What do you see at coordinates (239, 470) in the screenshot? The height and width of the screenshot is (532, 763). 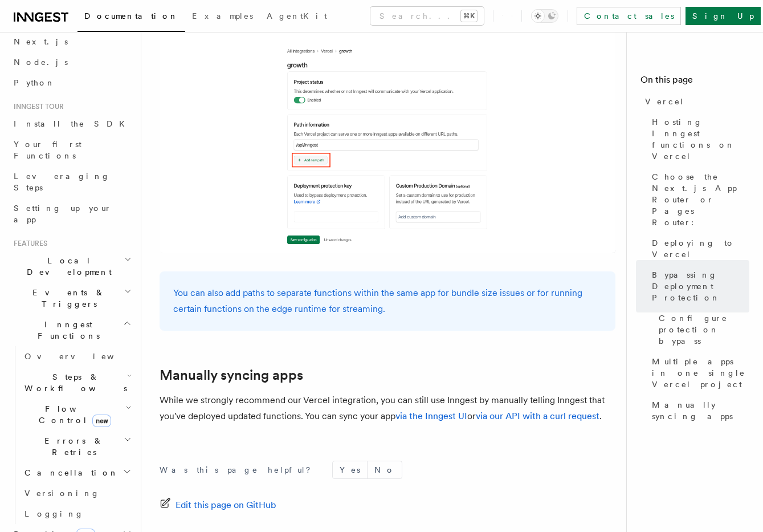 I see `p: Was this page helpful?` at bounding box center [239, 470].